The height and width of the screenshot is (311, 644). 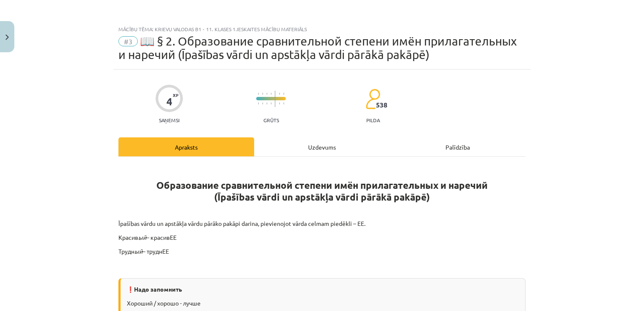 What do you see at coordinates (271, 120) in the screenshot?
I see `p: Grūts` at bounding box center [271, 120].